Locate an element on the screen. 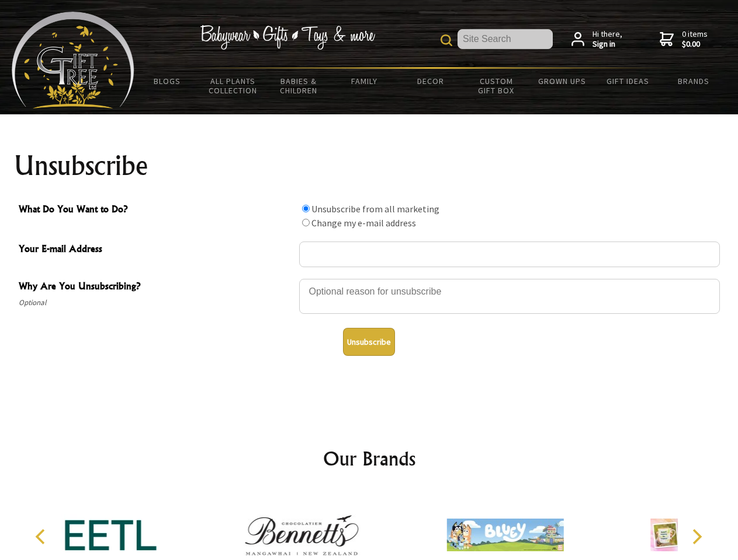 The height and width of the screenshot is (560, 738). a: Custom Gift Box is located at coordinates (496, 86).